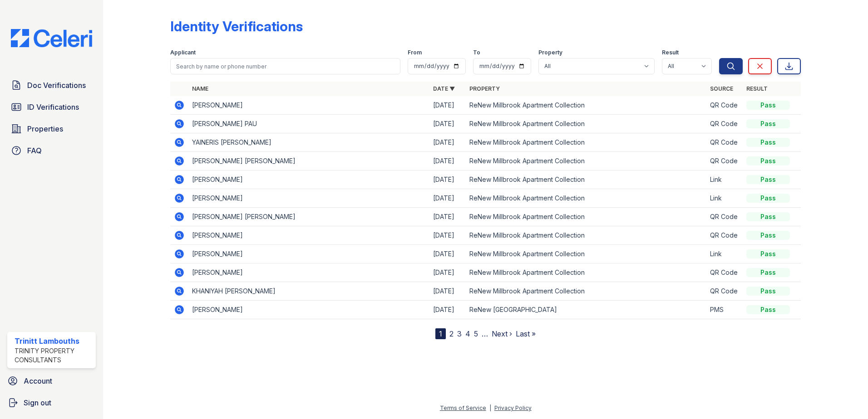 This screenshot has width=868, height=419. Describe the element at coordinates (183, 53) in the screenshot. I see `label: Applicant` at that location.